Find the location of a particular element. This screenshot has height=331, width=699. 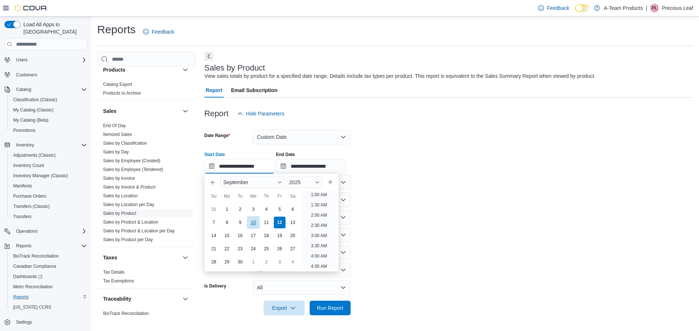

button: Promotions is located at coordinates (49, 131).